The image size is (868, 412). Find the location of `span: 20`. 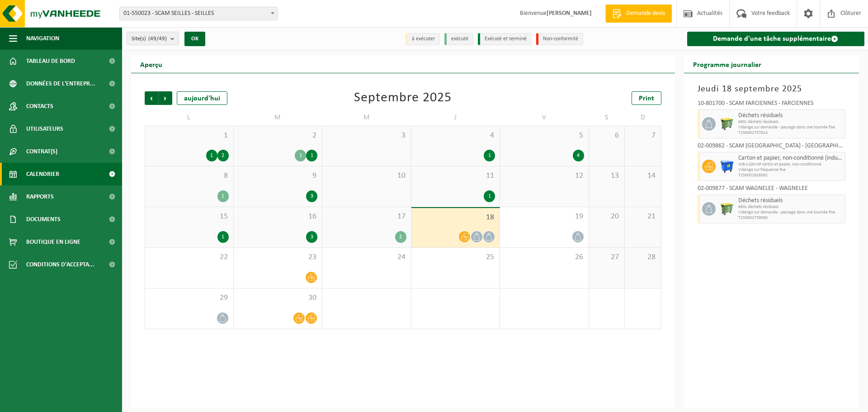

span: 20 is located at coordinates (607, 216).